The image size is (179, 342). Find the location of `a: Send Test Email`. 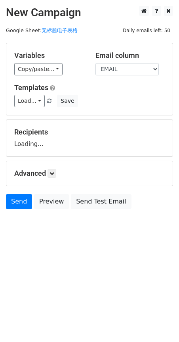

a: Send Test Email is located at coordinates (101, 201).